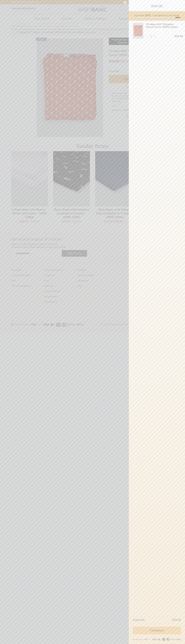 The image size is (185, 644). What do you see at coordinates (159, 639) in the screenshot?
I see `img: mastercard-logo.png` at bounding box center [159, 639].